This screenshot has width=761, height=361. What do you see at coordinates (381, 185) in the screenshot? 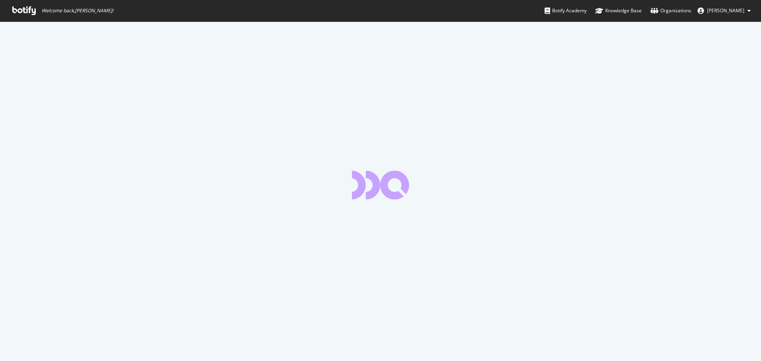
I see `div: animation` at bounding box center [381, 185].